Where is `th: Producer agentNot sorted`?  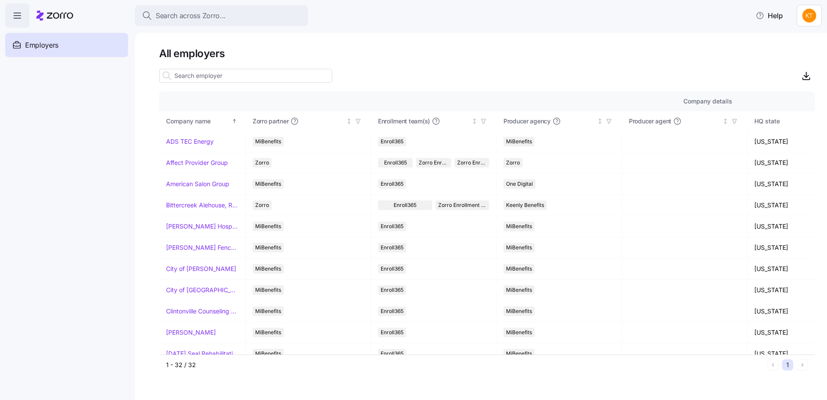 th: Producer agentNot sorted is located at coordinates (685, 121).